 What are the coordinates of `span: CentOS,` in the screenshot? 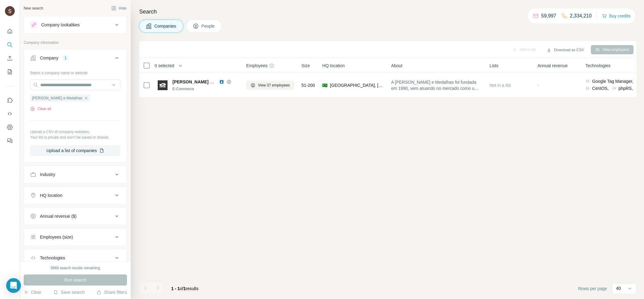 It's located at (600, 88).